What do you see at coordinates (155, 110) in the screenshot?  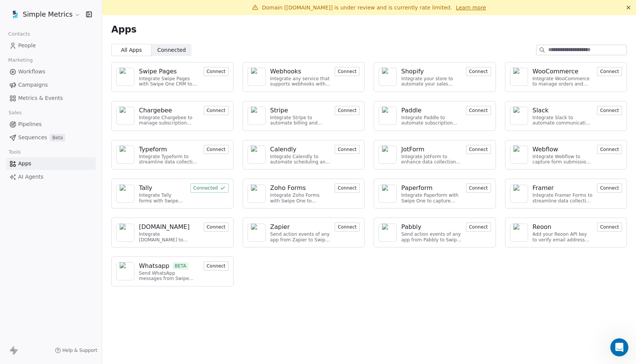 I see `div: Chargebee` at bounding box center [155, 110].